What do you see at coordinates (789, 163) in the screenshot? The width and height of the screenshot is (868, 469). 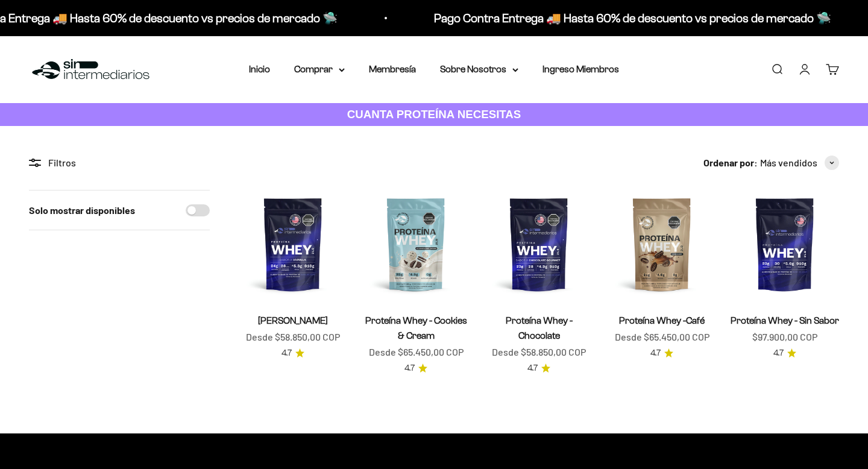 I see `span: Más vendidos` at bounding box center [789, 163].